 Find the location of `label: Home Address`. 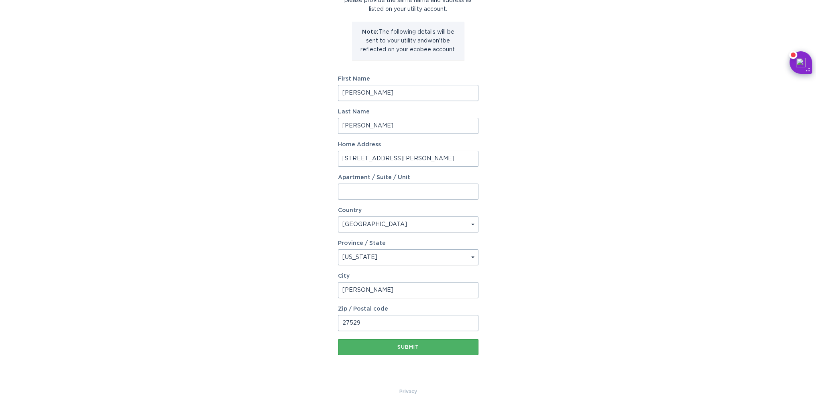

label: Home Address is located at coordinates (408, 145).